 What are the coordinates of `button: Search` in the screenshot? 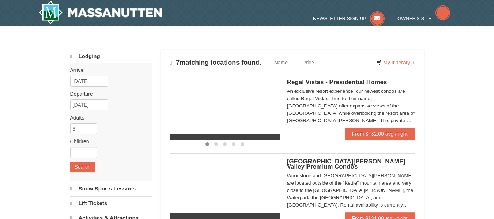 It's located at (83, 167).